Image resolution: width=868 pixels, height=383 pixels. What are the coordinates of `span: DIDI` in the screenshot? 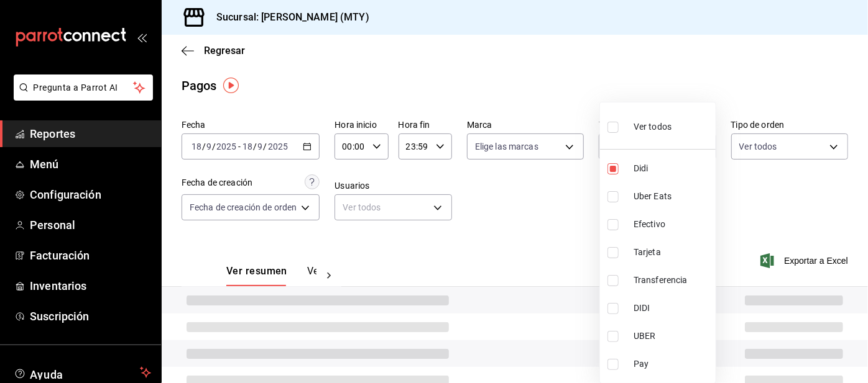 It's located at (672, 308).